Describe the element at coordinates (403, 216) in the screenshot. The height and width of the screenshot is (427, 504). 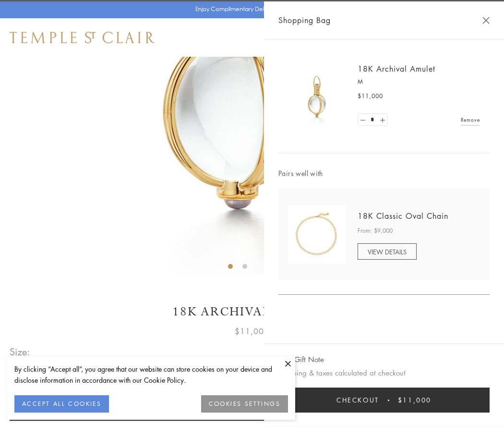
I see `a: 18K Classic Oval Chain` at that location.